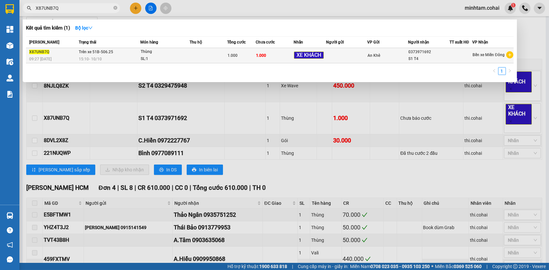 The image size is (549, 270). I want to click on button: left, so click(494, 71).